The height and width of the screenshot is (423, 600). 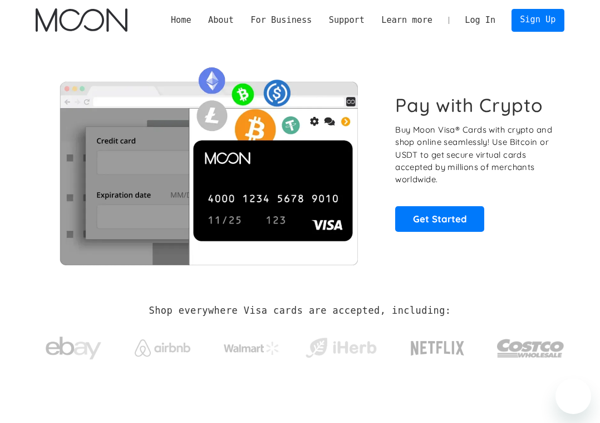 What do you see at coordinates (474, 154) in the screenshot?
I see `p: Buy Moon Visa® Cards with crypto and shop online seamlessly! Use Bitcoin or USDT to get secure vi...` at bounding box center [474, 154].